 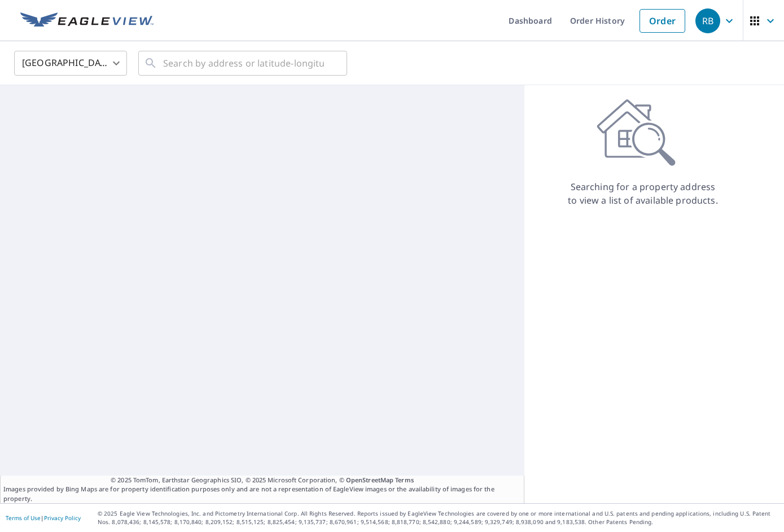 What do you see at coordinates (23, 518) in the screenshot?
I see `a: Terms of Use` at bounding box center [23, 518].